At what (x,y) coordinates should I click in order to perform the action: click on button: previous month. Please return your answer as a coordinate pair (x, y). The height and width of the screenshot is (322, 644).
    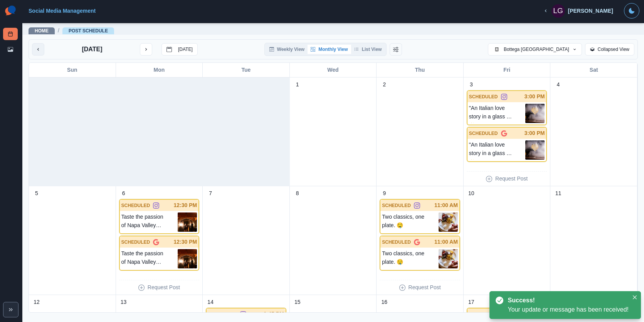
    Looking at the image, I should click on (38, 50).